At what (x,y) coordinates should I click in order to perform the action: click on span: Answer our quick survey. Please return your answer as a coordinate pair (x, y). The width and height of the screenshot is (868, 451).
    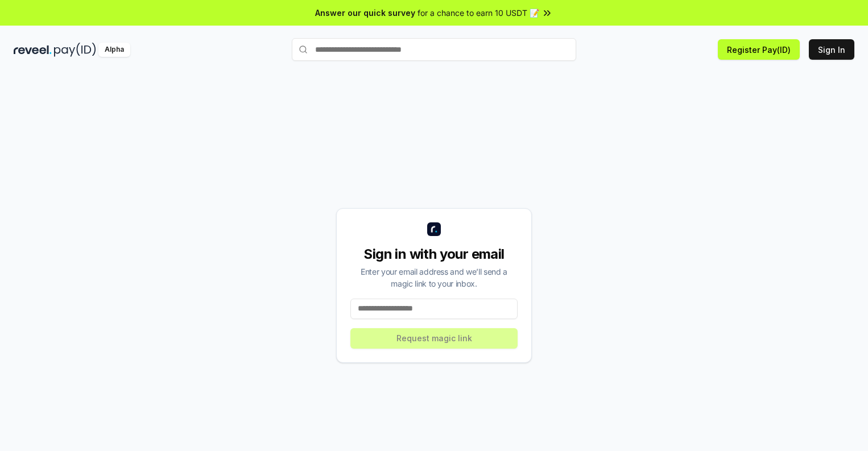
    Looking at the image, I should click on (365, 12).